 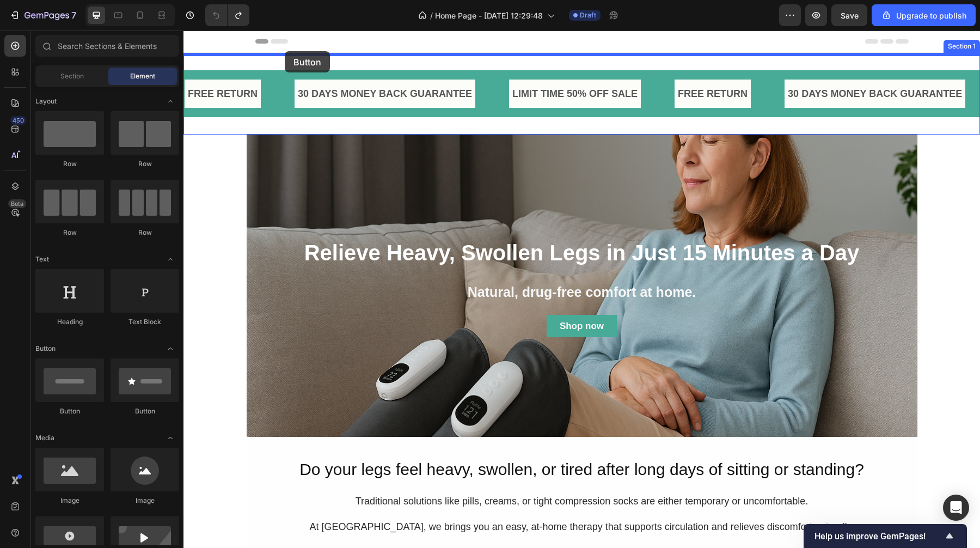 What do you see at coordinates (44, 438) in the screenshot?
I see `span: Media` at bounding box center [44, 438].